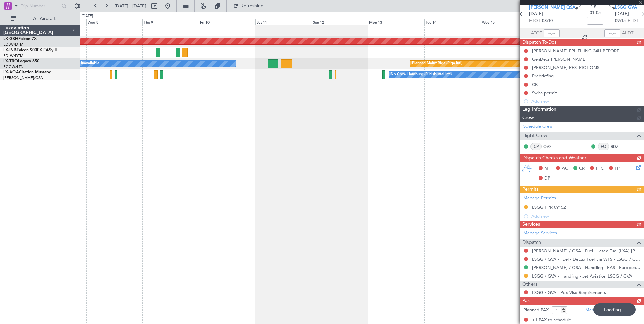 The image size is (644, 324). I want to click on span: ETOT, so click(534, 21).